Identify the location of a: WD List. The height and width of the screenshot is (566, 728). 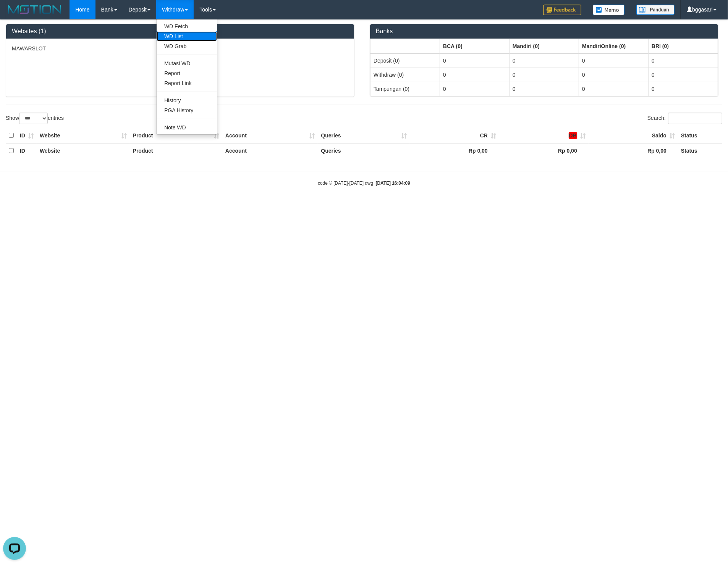
(187, 36).